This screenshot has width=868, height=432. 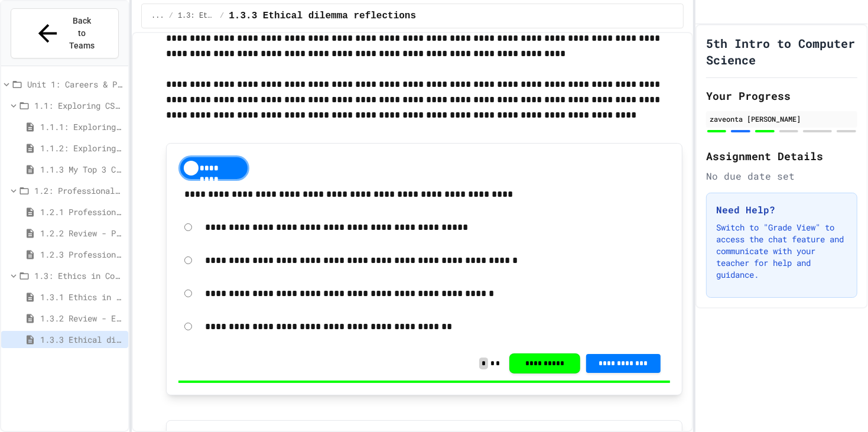 What do you see at coordinates (82, 33) in the screenshot?
I see `span: Back to Teams` at bounding box center [82, 33].